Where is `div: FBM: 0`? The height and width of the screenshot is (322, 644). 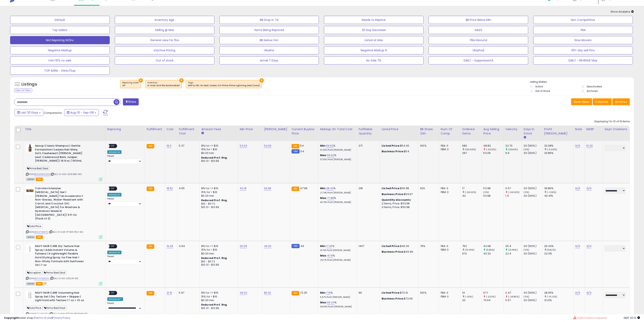
div: FBM: 0 is located at coordinates (449, 150).